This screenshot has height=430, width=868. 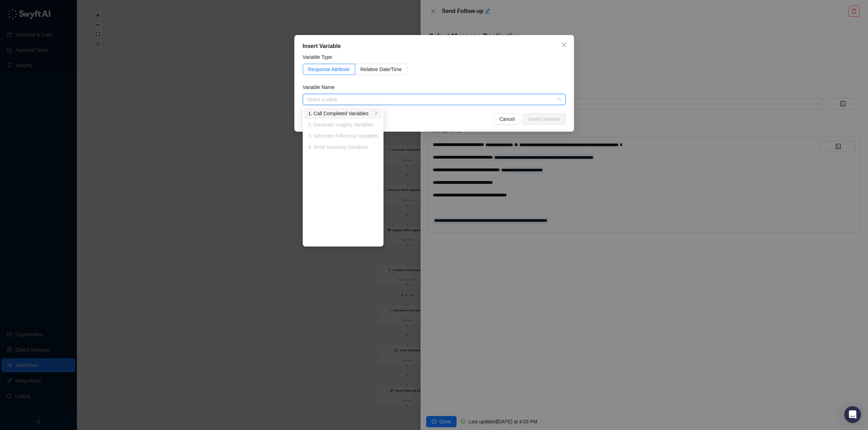 I want to click on span: Relative Date/Time, so click(x=381, y=70).